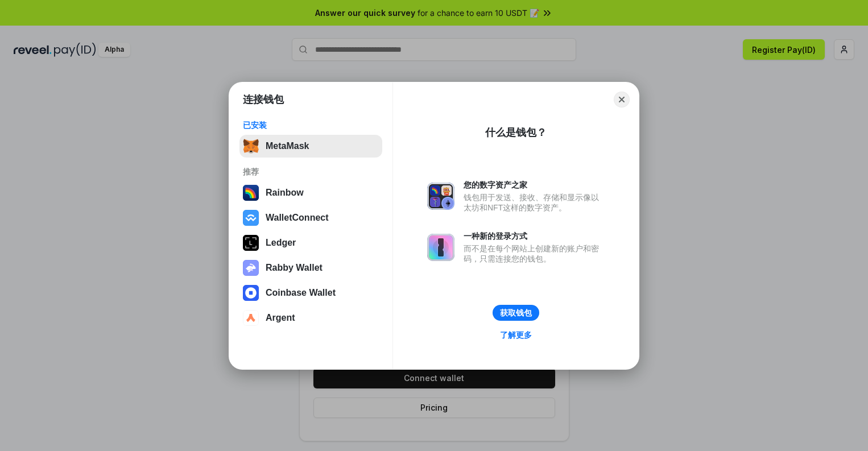  Describe the element at coordinates (263, 99) in the screenshot. I see `h1: 连接钱包` at that location.